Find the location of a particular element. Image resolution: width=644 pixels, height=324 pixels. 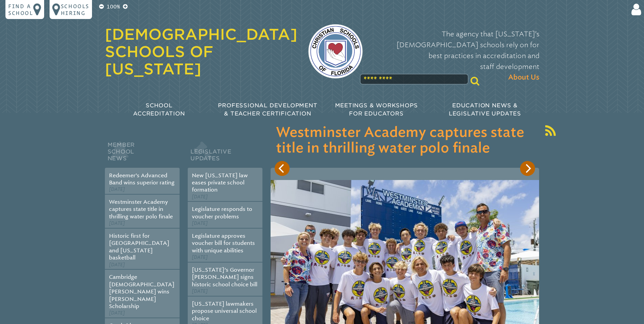

button: Next is located at coordinates (528, 168).